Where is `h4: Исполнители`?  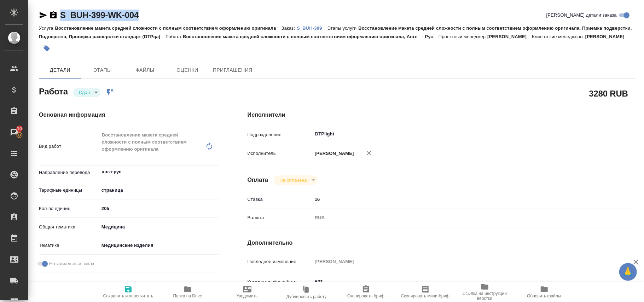
h4: Исполнители is located at coordinates (442, 115).